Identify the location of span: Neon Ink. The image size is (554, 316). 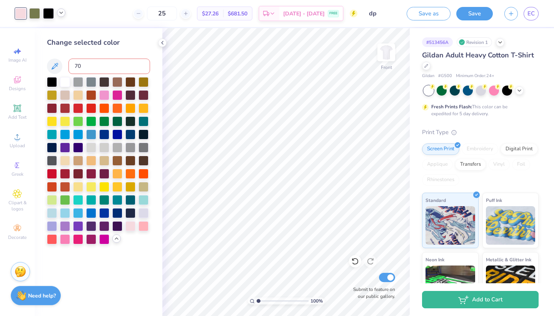
(435, 259).